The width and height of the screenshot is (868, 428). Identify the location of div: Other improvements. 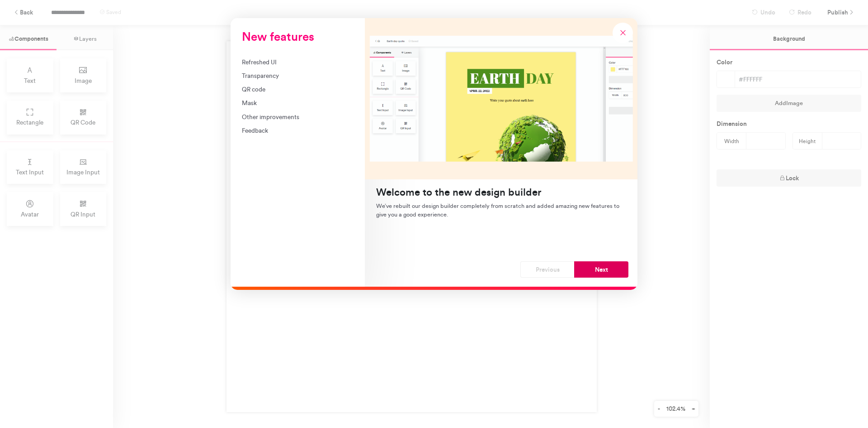
(298, 117).